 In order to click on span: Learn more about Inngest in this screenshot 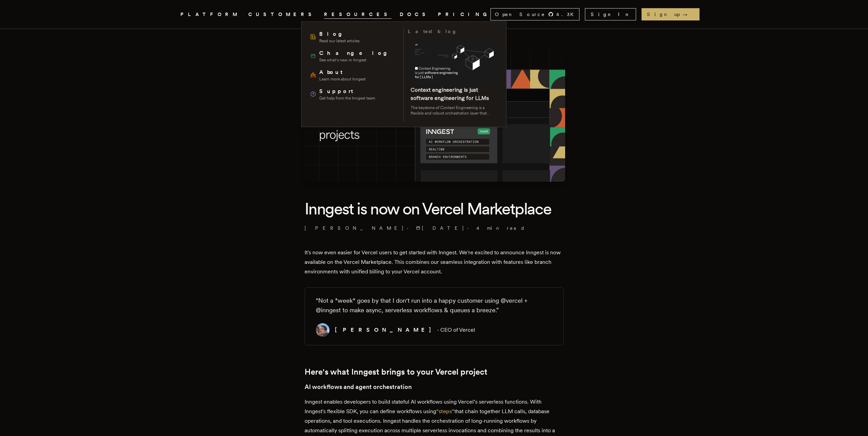, I will do `click(342, 79)`.